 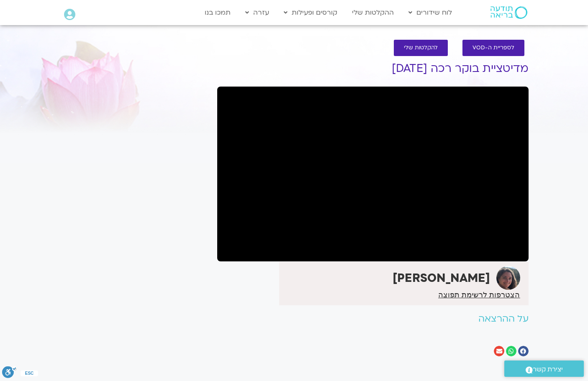 I want to click on h2: על ההרצאה, so click(x=373, y=319).